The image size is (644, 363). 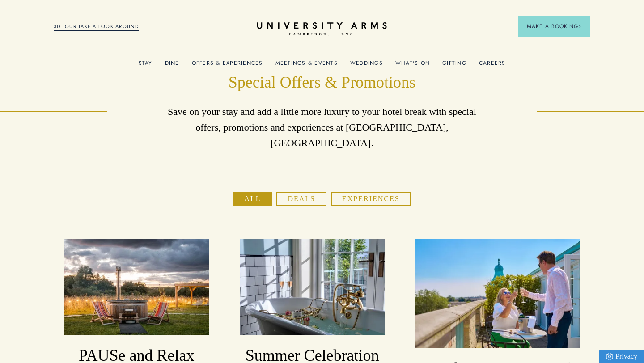 What do you see at coordinates (554, 26) in the screenshot?
I see `span: Make a Booking` at bounding box center [554, 26].